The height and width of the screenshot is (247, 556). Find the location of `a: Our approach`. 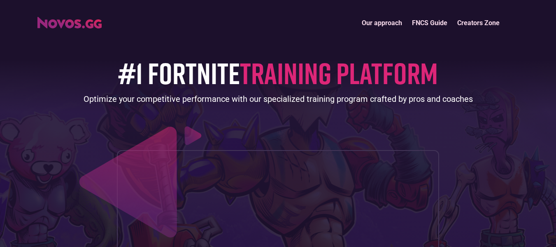

a: Our approach is located at coordinates (382, 23).